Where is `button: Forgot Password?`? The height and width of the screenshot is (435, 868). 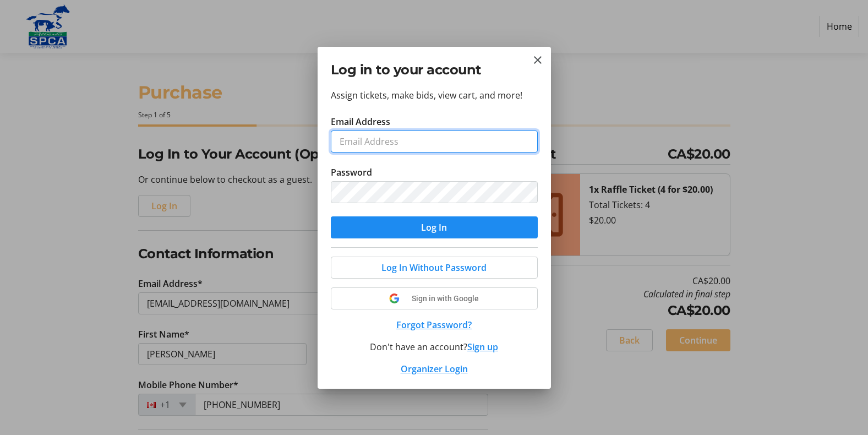
button: Forgot Password? is located at coordinates (434, 325).